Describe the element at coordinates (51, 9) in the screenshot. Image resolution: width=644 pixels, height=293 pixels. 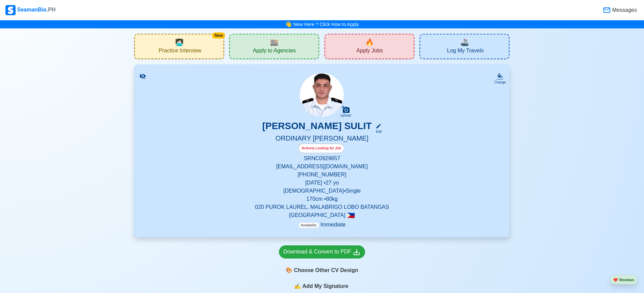
I see `span: .PH` at that location.